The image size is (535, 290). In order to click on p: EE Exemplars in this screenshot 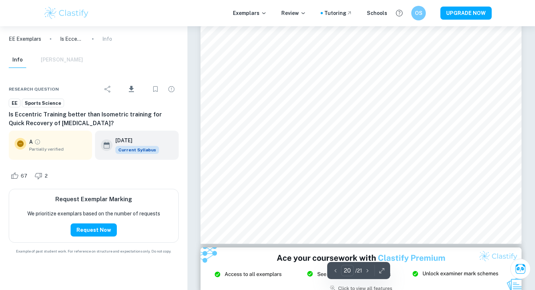, I will do `click(25, 39)`.